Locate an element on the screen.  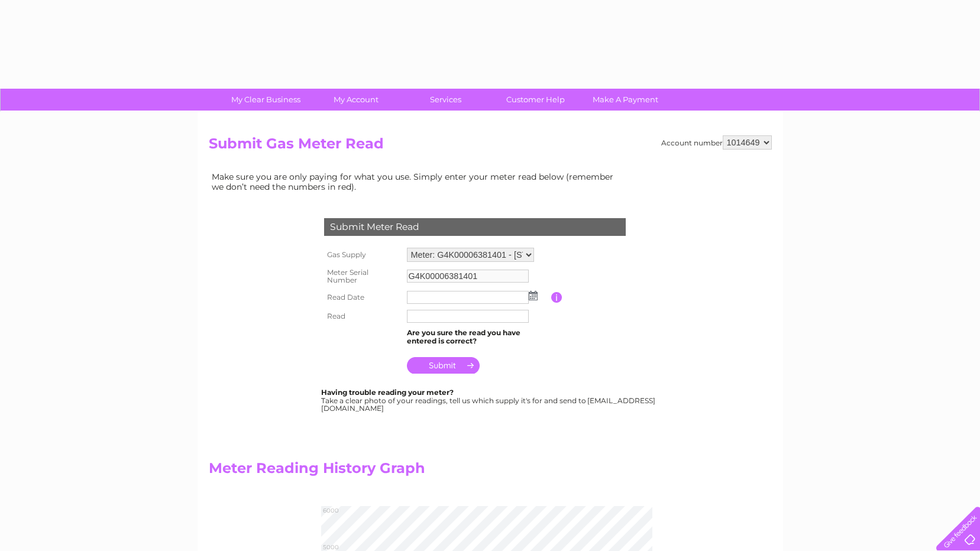
td: Are you sure the read you have entered is correct? is located at coordinates (478, 337).